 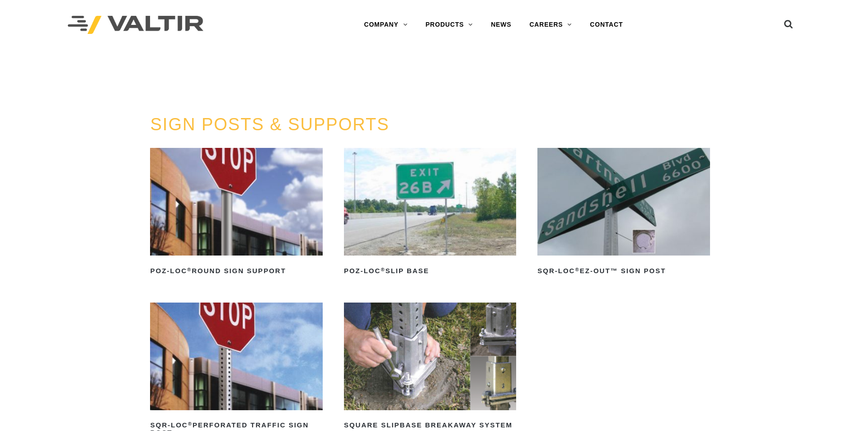 What do you see at coordinates (269, 124) in the screenshot?
I see `a: SIGN POSTS & SUPPORTS` at bounding box center [269, 124].